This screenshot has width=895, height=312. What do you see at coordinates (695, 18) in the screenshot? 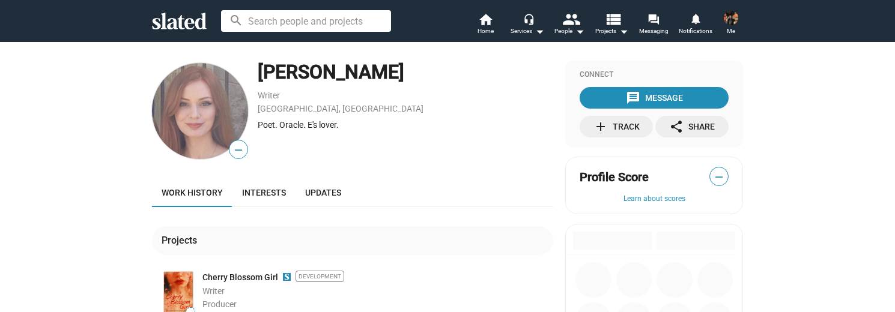
I see `mat-icon: notifications` at bounding box center [695, 18].